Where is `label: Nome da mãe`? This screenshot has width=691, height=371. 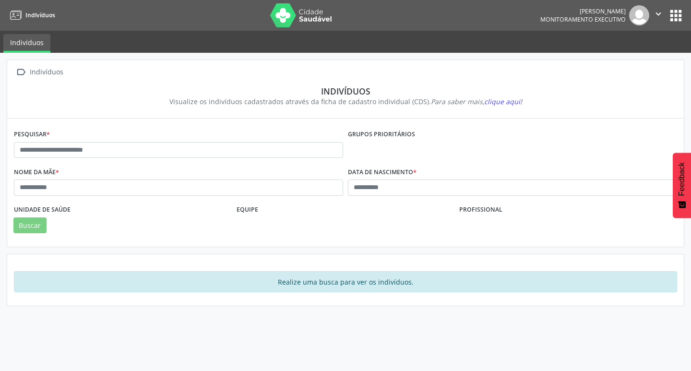 label: Nome da mãe is located at coordinates (36, 172).